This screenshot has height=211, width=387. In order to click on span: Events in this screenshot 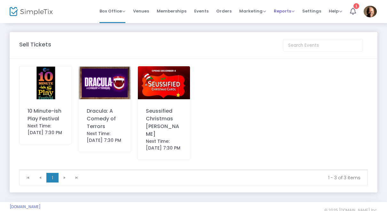, I will do `click(201, 11)`.